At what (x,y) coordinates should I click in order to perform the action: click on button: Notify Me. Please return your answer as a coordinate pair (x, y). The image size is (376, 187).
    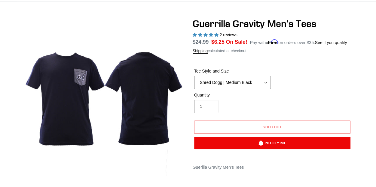
    Looking at the image, I should click on (272, 143).